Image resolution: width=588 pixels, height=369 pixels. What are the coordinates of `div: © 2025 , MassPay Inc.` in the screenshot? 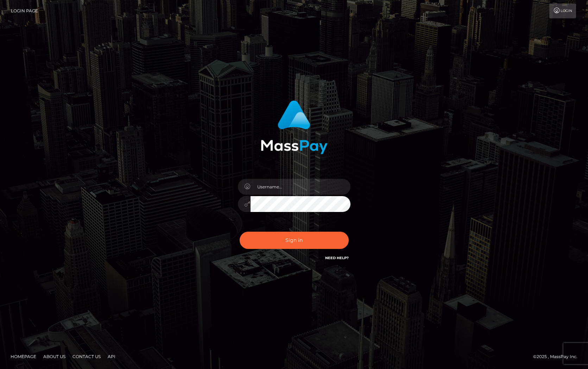 It's located at (558, 357).